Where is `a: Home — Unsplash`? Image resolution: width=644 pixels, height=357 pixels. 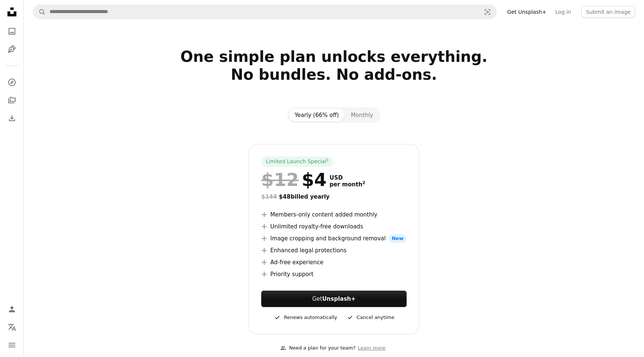
a: Home — Unsplash is located at coordinates (12, 13).